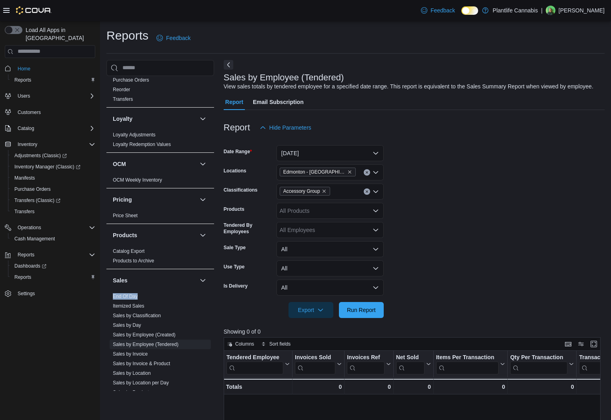 The image size is (611, 420). Describe the element at coordinates (238, 152) in the screenshot. I see `label: Date Range` at that location.